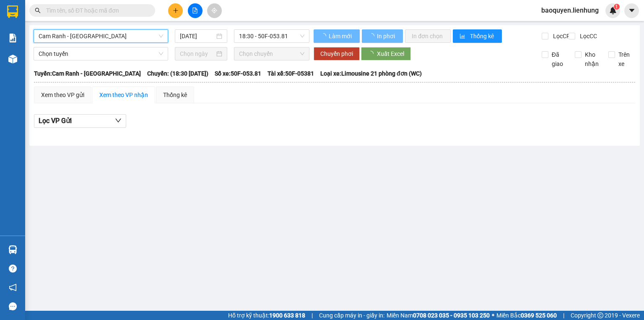  What do you see at coordinates (385, 54) in the screenshot?
I see `button: Xuất Excel` at bounding box center [385, 54].